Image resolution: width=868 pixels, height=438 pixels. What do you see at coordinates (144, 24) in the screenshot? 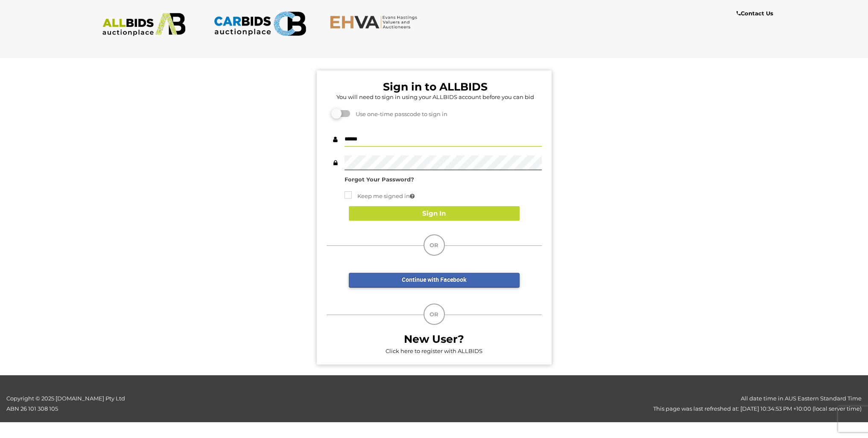
I see `img: ALLBIDS.com.au` at bounding box center [144, 24].